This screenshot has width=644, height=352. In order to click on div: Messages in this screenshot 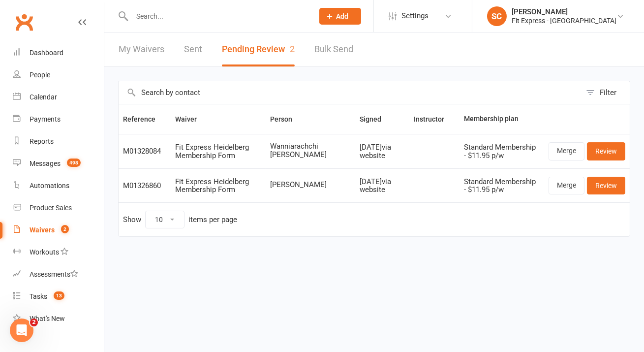, I will do `click(45, 163)`.